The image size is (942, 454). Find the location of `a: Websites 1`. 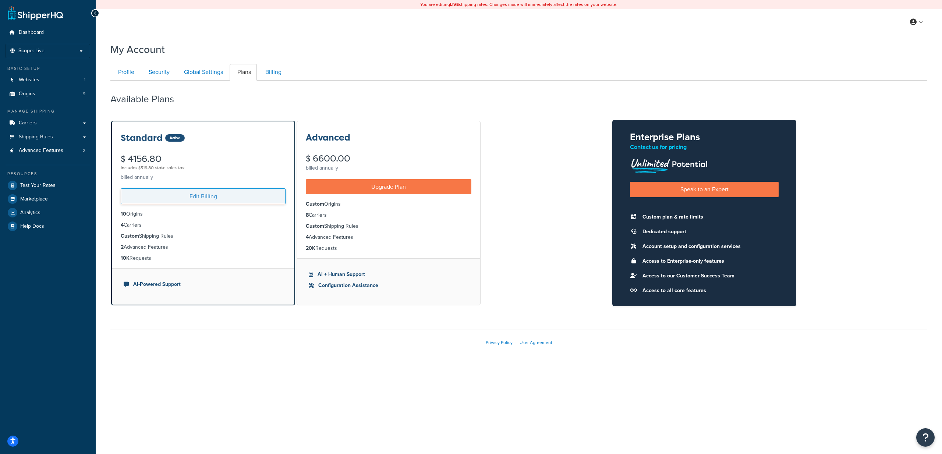

a: Websites 1 is located at coordinates (48, 80).